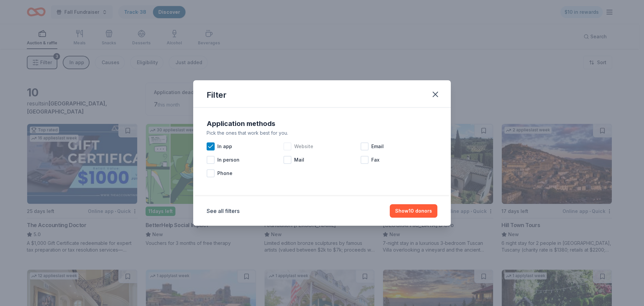 This screenshot has width=644, height=306. What do you see at coordinates (304, 147) in the screenshot?
I see `span: Website` at bounding box center [304, 147].